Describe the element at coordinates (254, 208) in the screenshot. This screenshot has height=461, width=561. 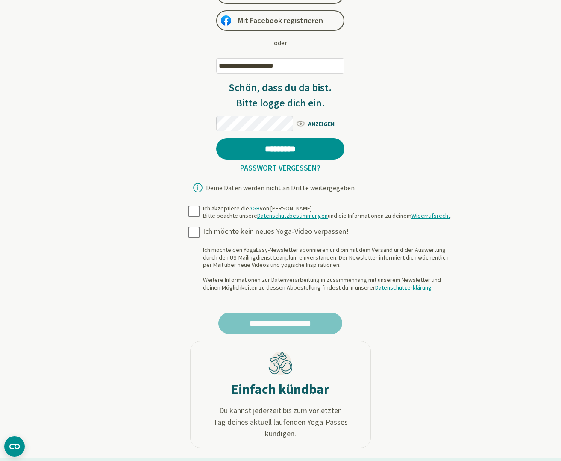
I see `a: AGB` at that location.